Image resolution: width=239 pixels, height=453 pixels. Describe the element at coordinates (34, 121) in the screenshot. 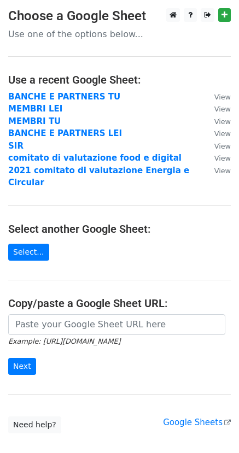

I see `a: MEMBRI TU` at that location.